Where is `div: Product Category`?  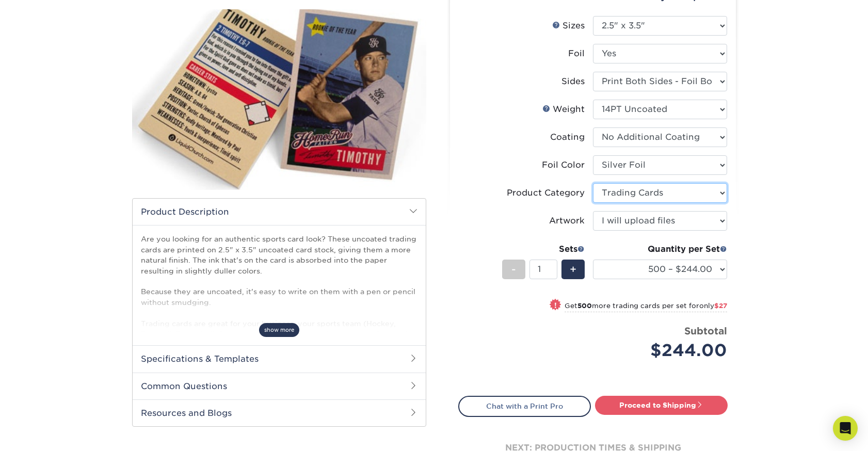
div: Product Category is located at coordinates (546, 193).